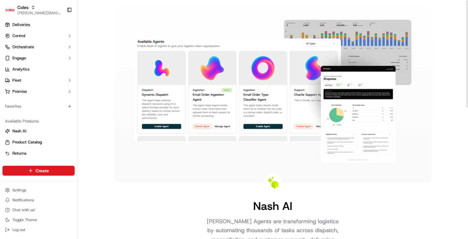 The height and width of the screenshot is (239, 468). I want to click on button: Start new chat, so click(109, 65).